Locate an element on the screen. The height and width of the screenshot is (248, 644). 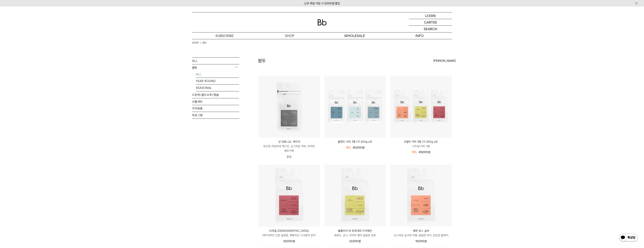
a: YEAR-ROUND is located at coordinates (218, 81).